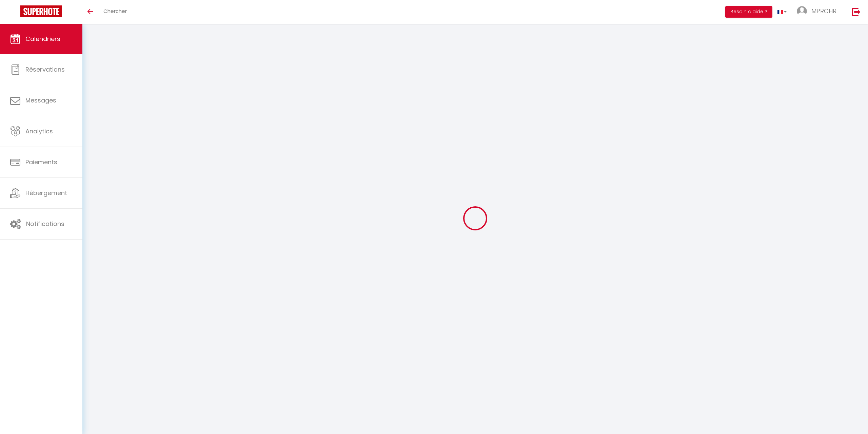  I want to click on span: MPROHR, so click(824, 11).